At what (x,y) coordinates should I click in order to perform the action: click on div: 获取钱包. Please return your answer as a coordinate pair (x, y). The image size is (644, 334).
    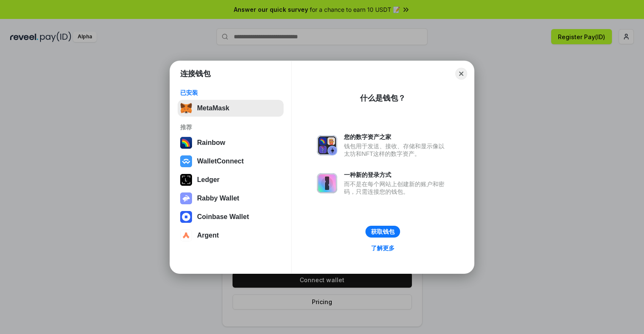
    Looking at the image, I should click on (383, 232).